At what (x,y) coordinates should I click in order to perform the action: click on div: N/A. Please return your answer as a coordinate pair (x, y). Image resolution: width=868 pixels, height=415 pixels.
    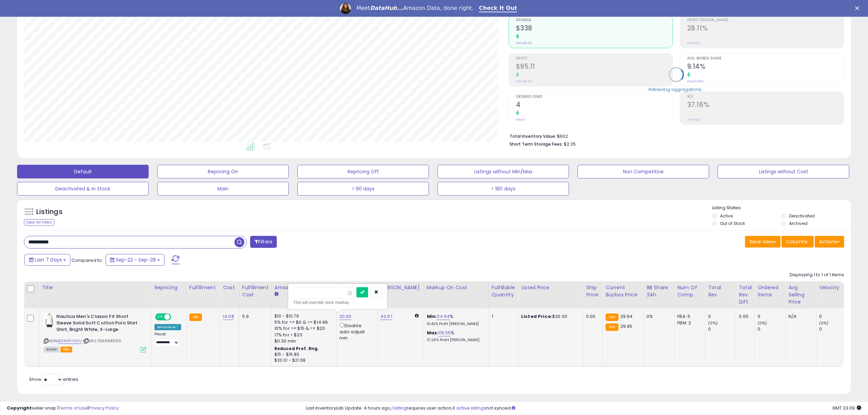
    Looking at the image, I should click on (799, 317).